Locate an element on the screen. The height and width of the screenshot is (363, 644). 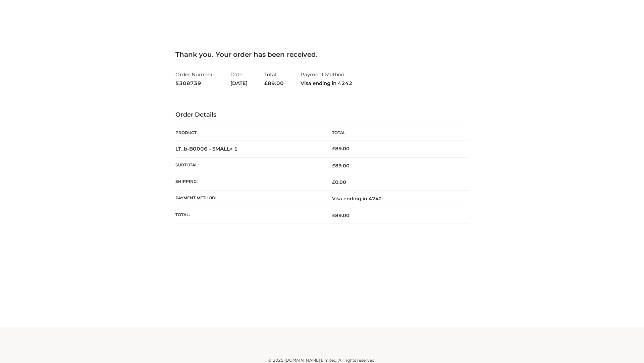
th: Total is located at coordinates (395, 133).